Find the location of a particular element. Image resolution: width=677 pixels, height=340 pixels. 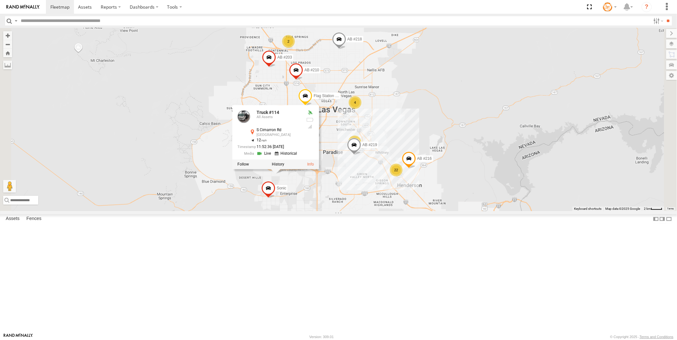

span: AB #216 is located at coordinates (424, 158).